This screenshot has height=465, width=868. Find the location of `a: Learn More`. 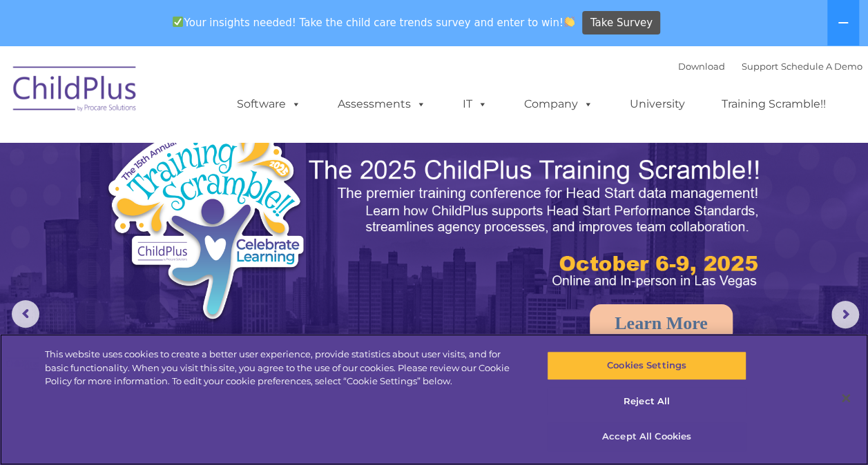

a: Learn More is located at coordinates (661, 324).